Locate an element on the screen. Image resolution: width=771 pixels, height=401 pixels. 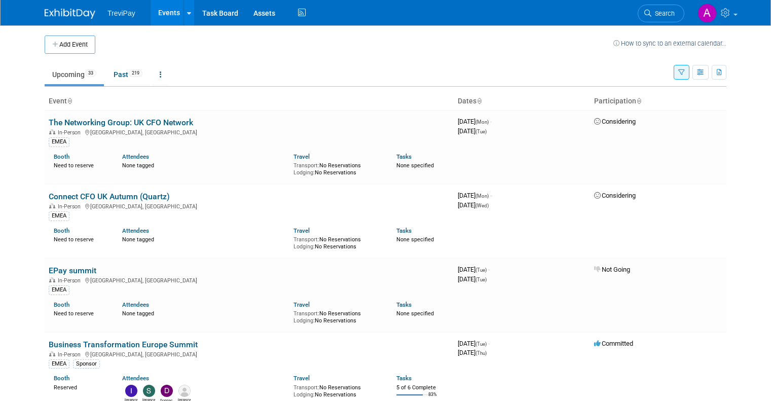
a: The Networking Group: UK CFO Network is located at coordinates (121, 122).